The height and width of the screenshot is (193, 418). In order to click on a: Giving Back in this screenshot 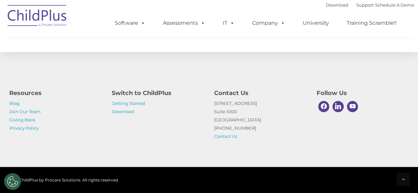, I will do `click(22, 120)`.